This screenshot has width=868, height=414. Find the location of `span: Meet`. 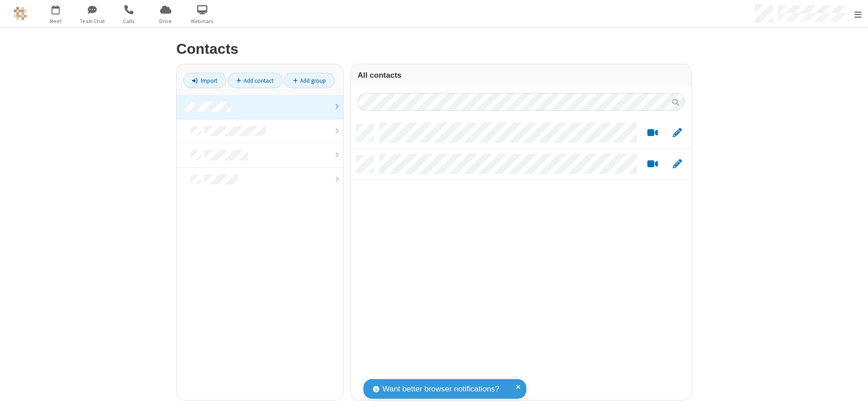

span: Meet is located at coordinates (56, 21).